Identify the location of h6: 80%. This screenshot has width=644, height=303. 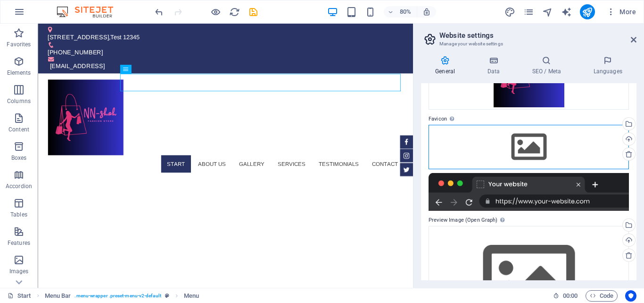
(405, 12).